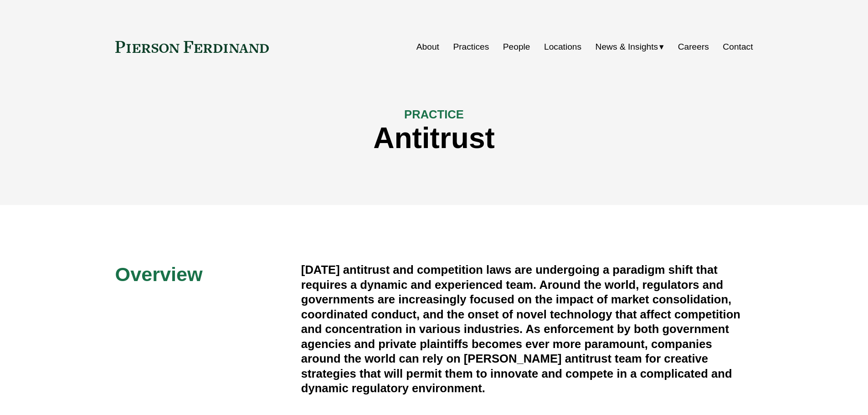 The height and width of the screenshot is (415, 868). Describe the element at coordinates (433, 114) in the screenshot. I see `span: PRACTICE` at that location.